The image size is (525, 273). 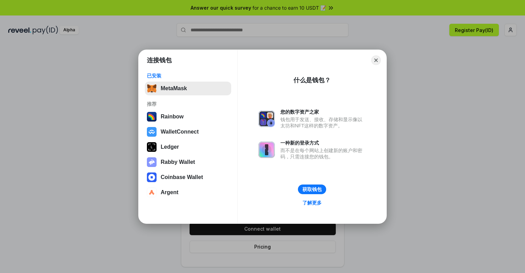 I want to click on h1: 连接钱包, so click(x=159, y=60).